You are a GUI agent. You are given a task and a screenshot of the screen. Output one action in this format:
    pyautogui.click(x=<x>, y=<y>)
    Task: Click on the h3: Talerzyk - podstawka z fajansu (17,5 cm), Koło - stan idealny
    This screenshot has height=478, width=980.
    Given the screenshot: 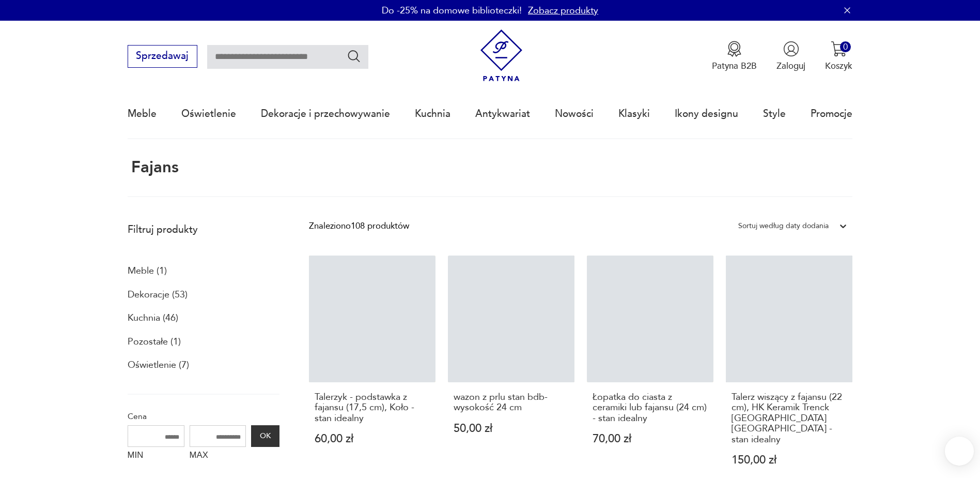 What is the action you would take?
    pyautogui.click(x=372, y=407)
    